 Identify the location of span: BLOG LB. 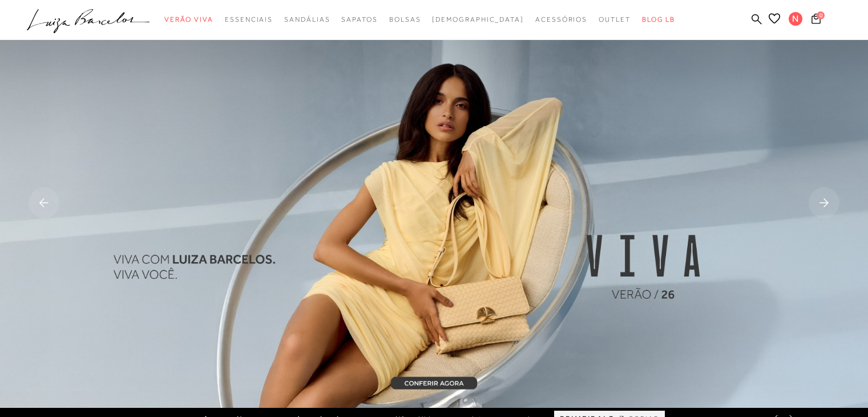
(659, 19).